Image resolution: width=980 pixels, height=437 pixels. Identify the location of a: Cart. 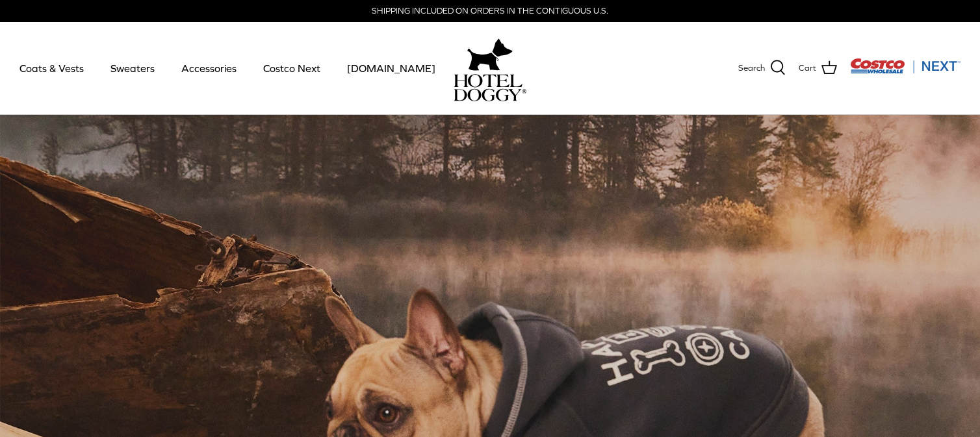
(818, 68).